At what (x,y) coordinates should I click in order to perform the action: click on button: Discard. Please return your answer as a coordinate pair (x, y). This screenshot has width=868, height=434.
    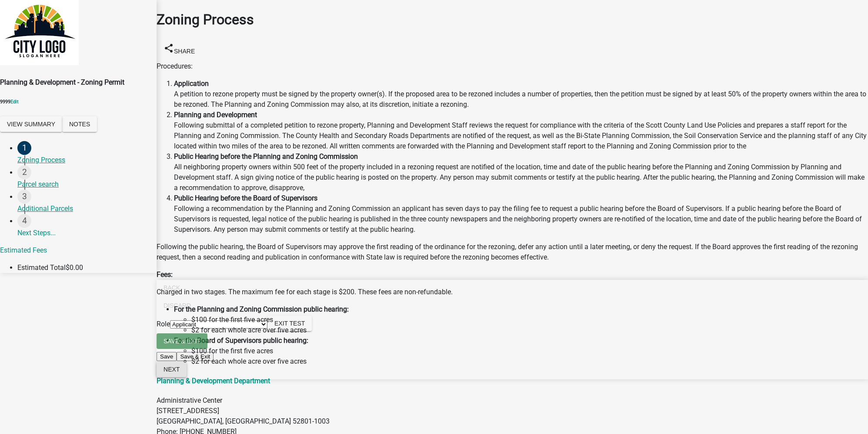
    Looking at the image, I should click on (177, 305).